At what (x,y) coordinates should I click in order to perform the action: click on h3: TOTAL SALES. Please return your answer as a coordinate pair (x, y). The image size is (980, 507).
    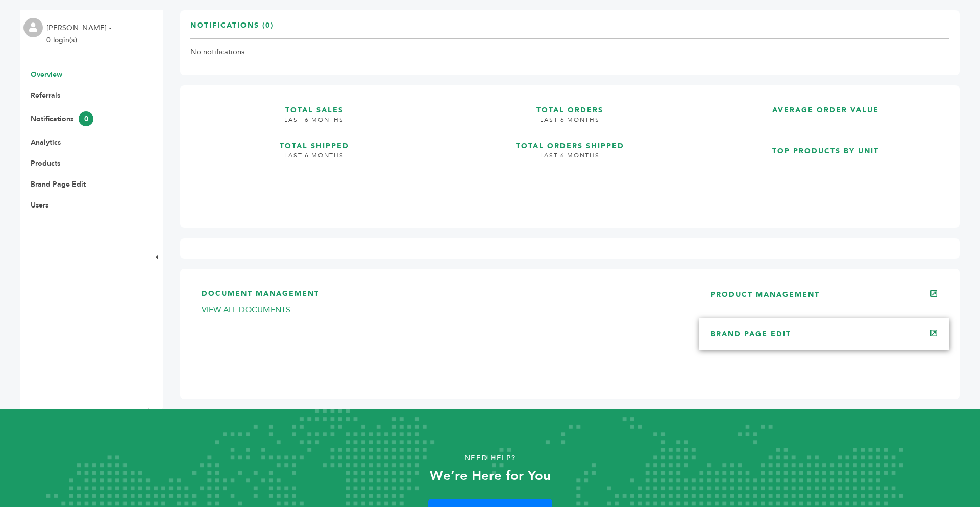
    Looking at the image, I should click on (314, 105).